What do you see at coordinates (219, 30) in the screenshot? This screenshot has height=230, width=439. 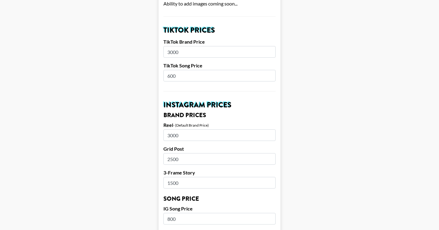 I see `h2: TikTok Prices` at bounding box center [219, 30].